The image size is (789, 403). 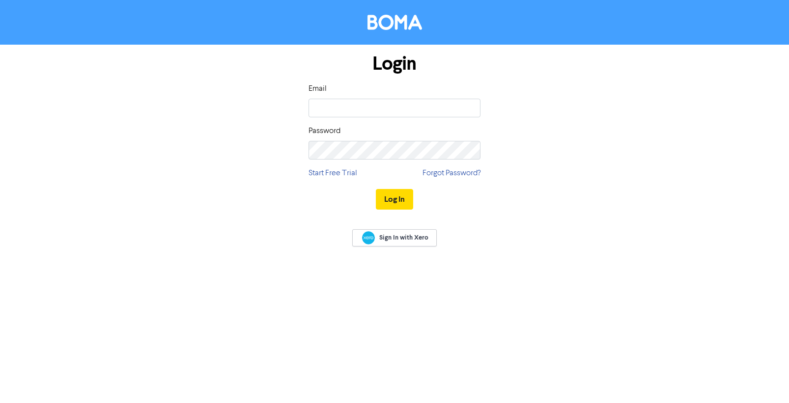 What do you see at coordinates (369, 238) in the screenshot?
I see `img: Xero logo` at bounding box center [369, 238].